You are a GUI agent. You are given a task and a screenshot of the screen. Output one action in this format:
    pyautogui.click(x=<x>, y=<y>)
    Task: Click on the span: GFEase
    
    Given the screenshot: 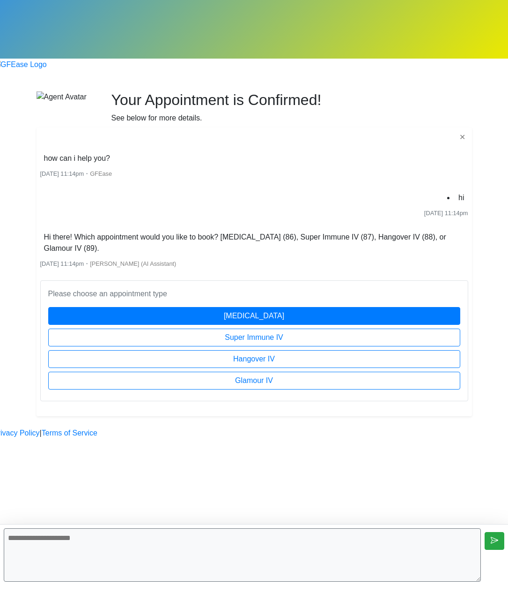 What is the action you would take?
    pyautogui.click(x=101, y=173)
    